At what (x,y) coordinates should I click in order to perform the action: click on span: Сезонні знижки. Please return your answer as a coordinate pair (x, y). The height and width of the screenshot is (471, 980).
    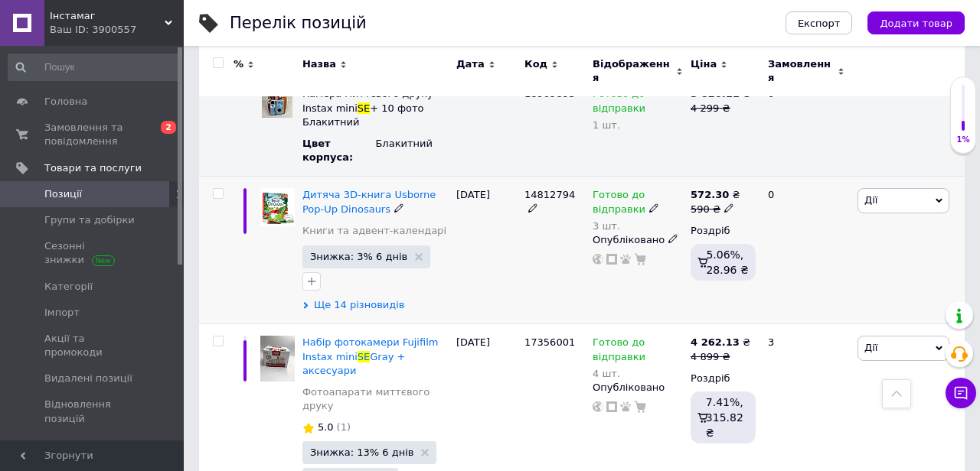
    Looking at the image, I should click on (93, 253).